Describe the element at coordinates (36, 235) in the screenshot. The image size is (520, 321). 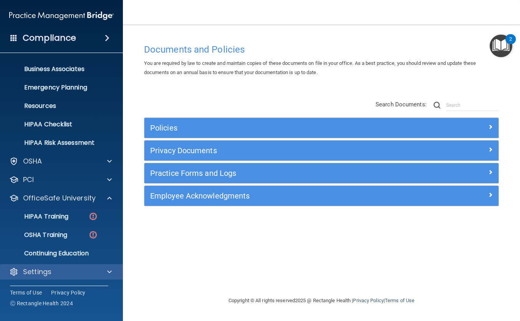
I see `p: OSHA Training` at that location.